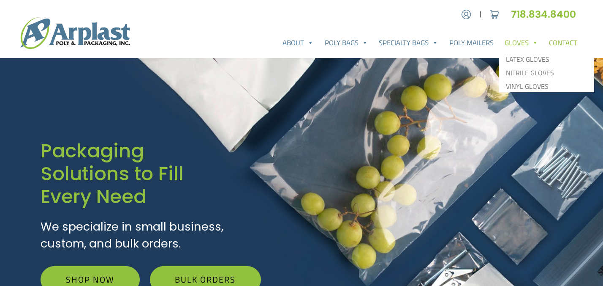 This screenshot has width=603, height=286. What do you see at coordinates (409, 43) in the screenshot?
I see `a: Specialty Bags` at bounding box center [409, 43].